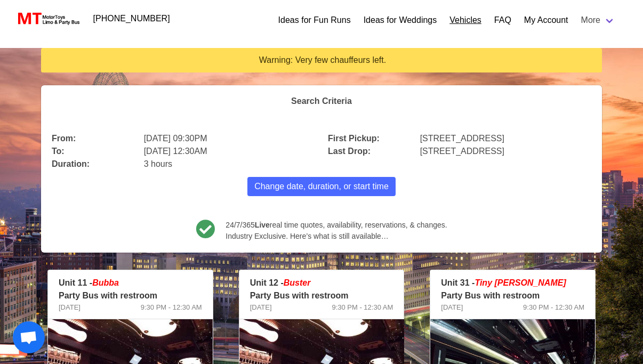  What do you see at coordinates (349, 151) in the screenshot?
I see `b: Last Drop:` at bounding box center [349, 151].